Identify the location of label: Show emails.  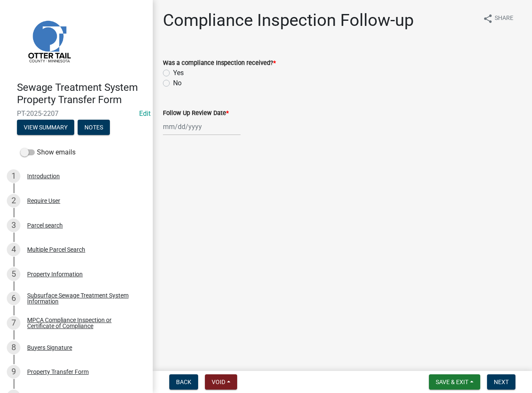
(48, 152).